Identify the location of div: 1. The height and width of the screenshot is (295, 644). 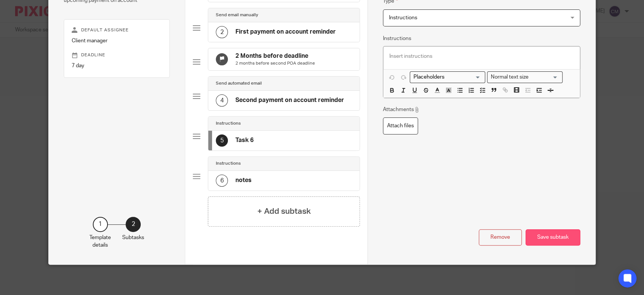
(101, 224).